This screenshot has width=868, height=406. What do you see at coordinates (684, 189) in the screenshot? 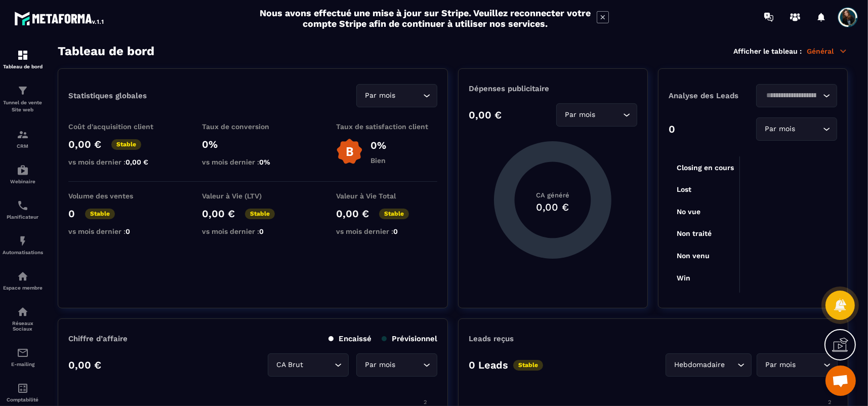
I see `tspan: Lost` at bounding box center [684, 189].